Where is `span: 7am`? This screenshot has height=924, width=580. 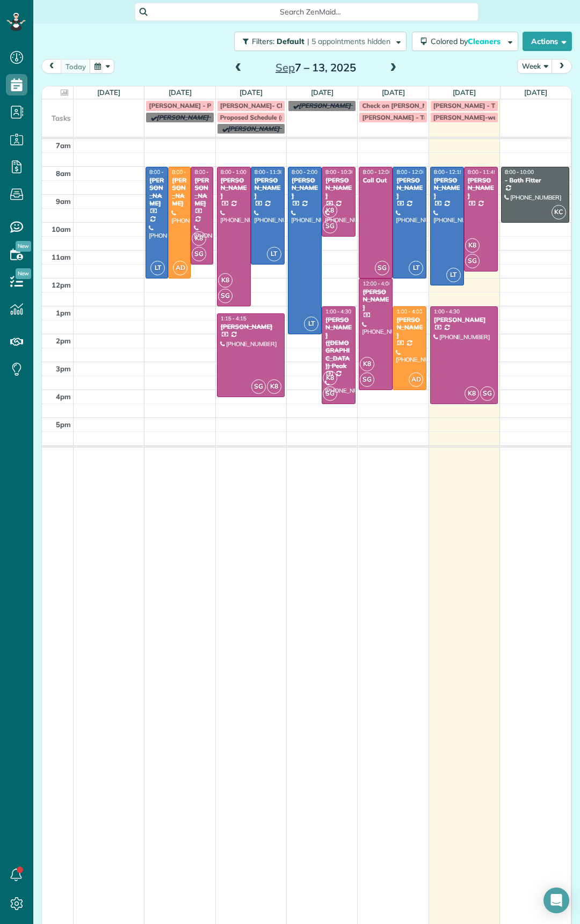
span: 7am is located at coordinates (63, 145).